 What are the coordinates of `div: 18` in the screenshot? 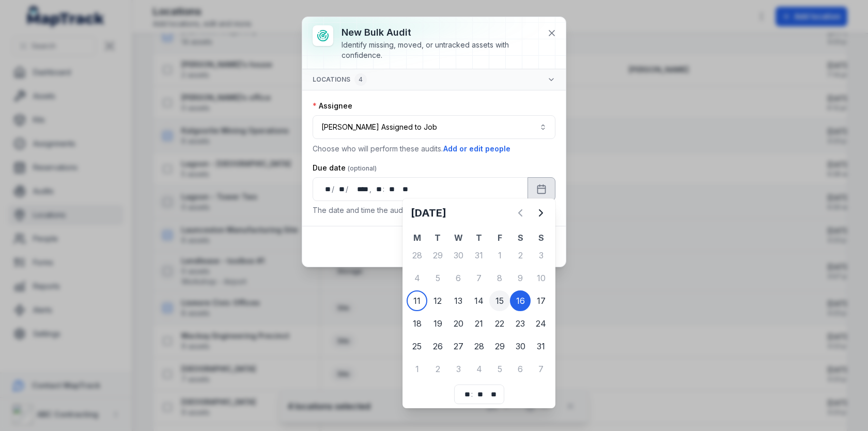 It's located at (417, 323).